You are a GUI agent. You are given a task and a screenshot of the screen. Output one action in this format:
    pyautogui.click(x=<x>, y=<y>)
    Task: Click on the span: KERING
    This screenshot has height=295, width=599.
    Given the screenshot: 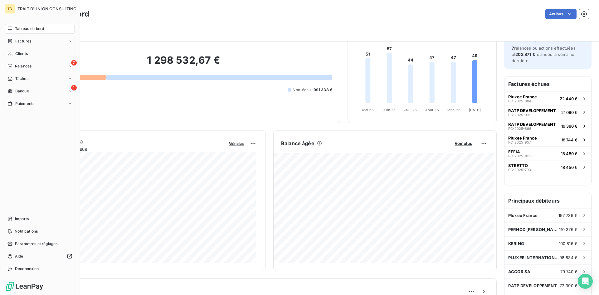 What is the action you would take?
    pyautogui.click(x=516, y=244)
    